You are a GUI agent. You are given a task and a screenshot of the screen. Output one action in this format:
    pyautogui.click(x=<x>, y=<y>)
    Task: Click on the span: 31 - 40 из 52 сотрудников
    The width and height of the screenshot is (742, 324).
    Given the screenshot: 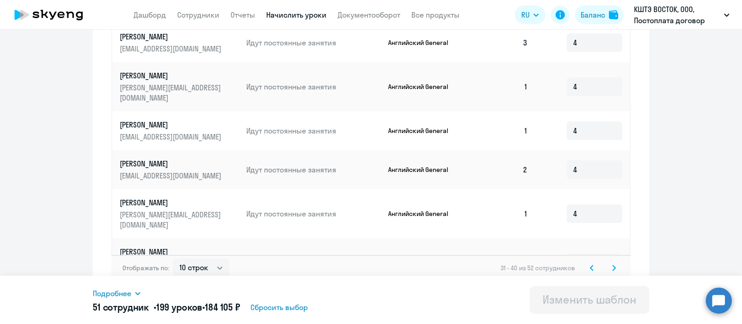 What is the action you would take?
    pyautogui.click(x=538, y=268)
    